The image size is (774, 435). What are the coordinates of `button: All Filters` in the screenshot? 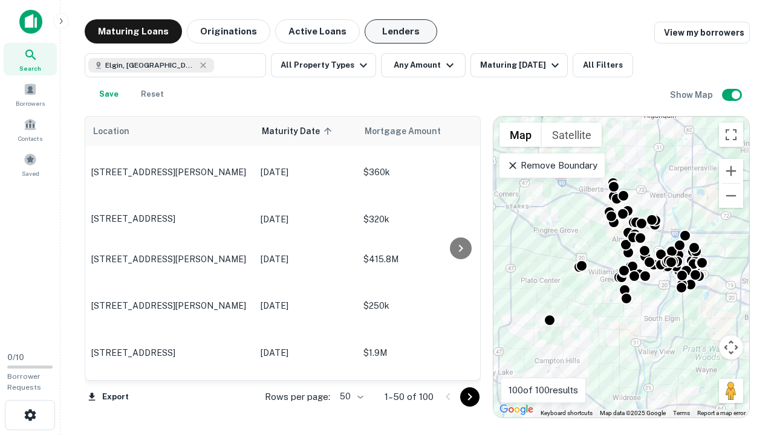 It's located at (603, 65).